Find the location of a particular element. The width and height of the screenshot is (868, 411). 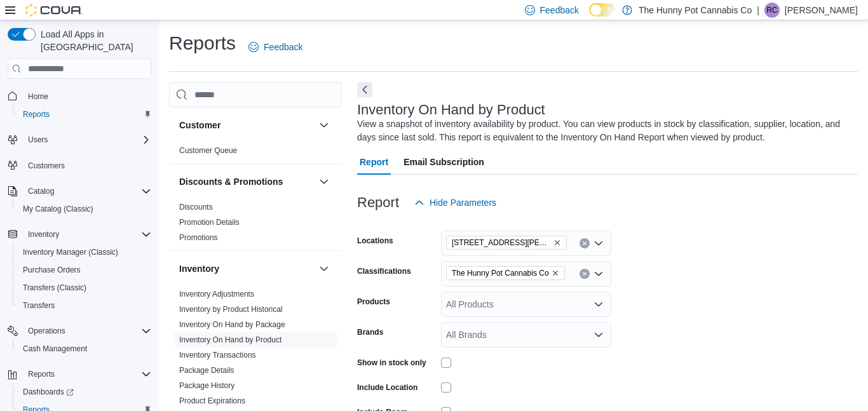

span: Inventory Adjustments is located at coordinates (216, 294).